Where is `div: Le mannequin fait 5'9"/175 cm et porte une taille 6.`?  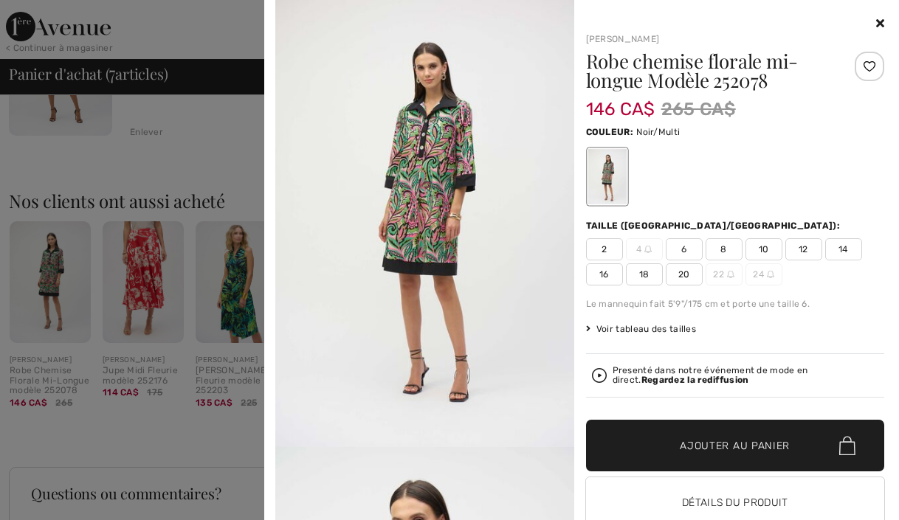
div: Le mannequin fait 5'9"/175 cm et porte une taille 6. is located at coordinates (735, 304).